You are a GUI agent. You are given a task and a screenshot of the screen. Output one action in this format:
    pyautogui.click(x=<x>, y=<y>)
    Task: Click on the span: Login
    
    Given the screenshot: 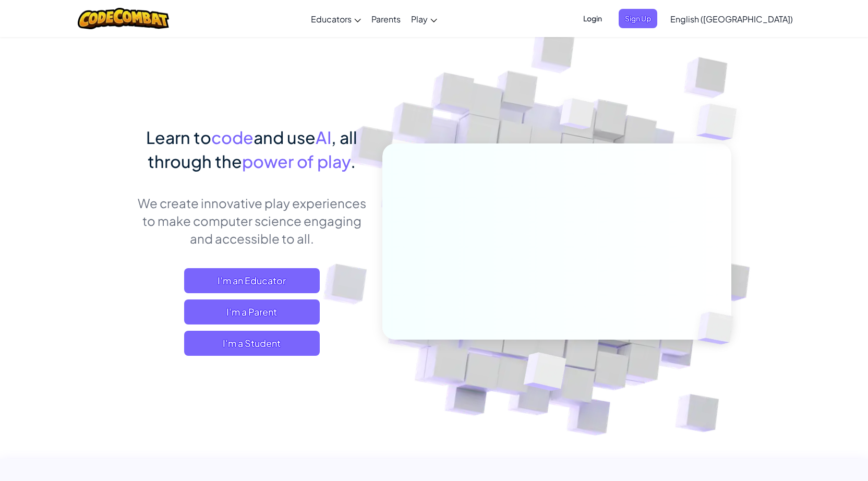 What is the action you would take?
    pyautogui.click(x=593, y=18)
    